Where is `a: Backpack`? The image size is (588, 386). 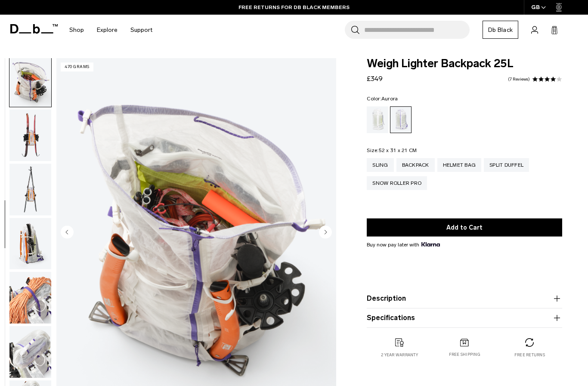 a: Backpack is located at coordinates (415, 165).